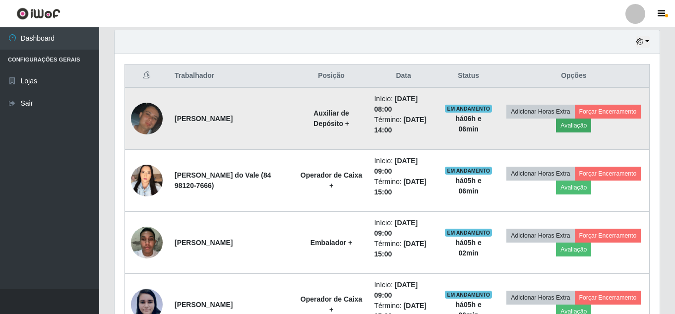  Describe the element at coordinates (468, 247) in the screenshot. I see `strong: há 05 h e 02 min` at that location.